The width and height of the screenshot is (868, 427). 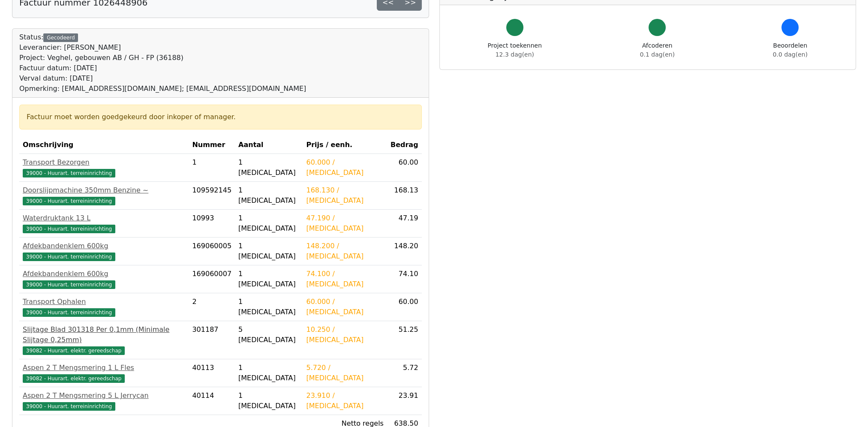 What do you see at coordinates (269, 145) in the screenshot?
I see `th: Aantal` at bounding box center [269, 145].